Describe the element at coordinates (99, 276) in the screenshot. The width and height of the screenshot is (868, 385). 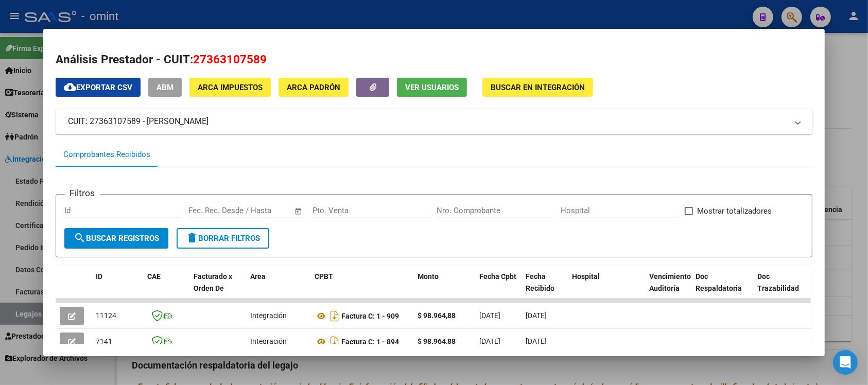
I see `span: ID` at that location.